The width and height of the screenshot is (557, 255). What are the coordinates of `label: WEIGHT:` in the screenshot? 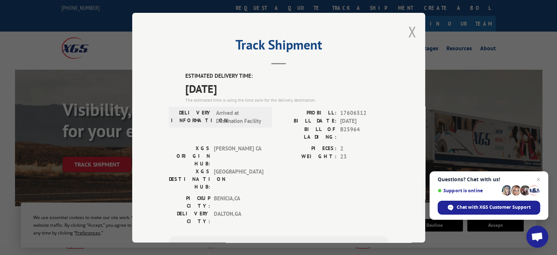 It's located at (308, 156).